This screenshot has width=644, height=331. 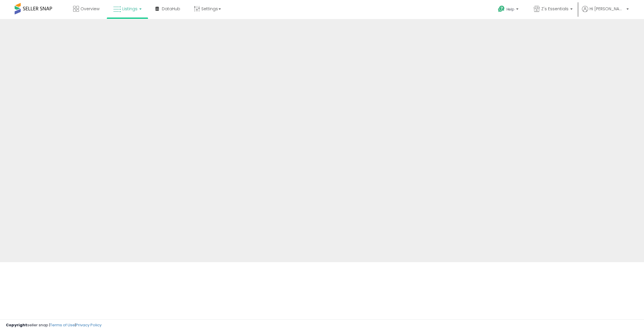 I want to click on span: Help, so click(x=510, y=9).